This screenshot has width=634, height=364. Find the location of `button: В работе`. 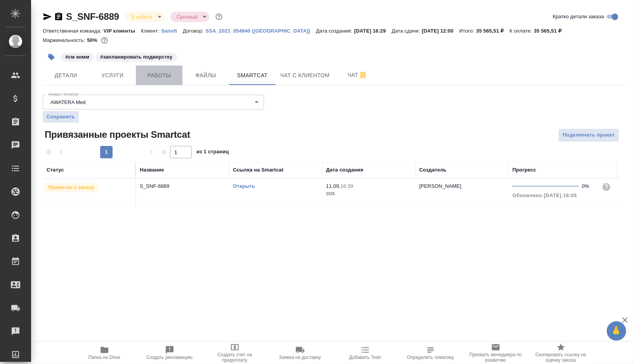

button: В работе is located at coordinates (142, 16).